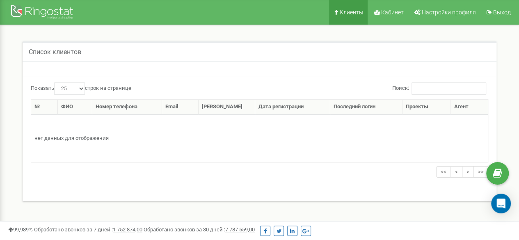 This screenshot has width=519, height=240. Describe the element at coordinates (180, 107) in the screenshot. I see `th: Email` at that location.